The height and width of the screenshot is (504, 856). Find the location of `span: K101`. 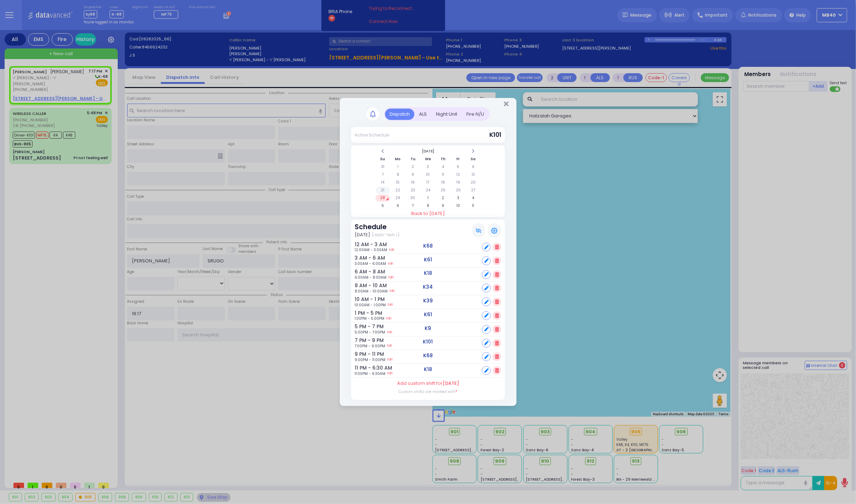

span: K101 is located at coordinates (495, 135).